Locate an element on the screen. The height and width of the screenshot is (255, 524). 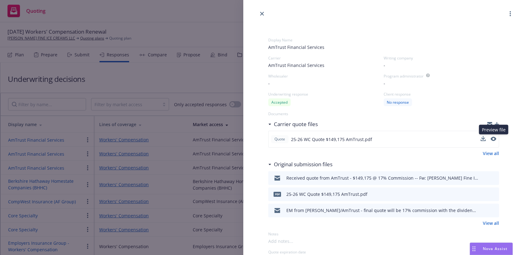
div: Carrier quote files is located at coordinates (293, 124).